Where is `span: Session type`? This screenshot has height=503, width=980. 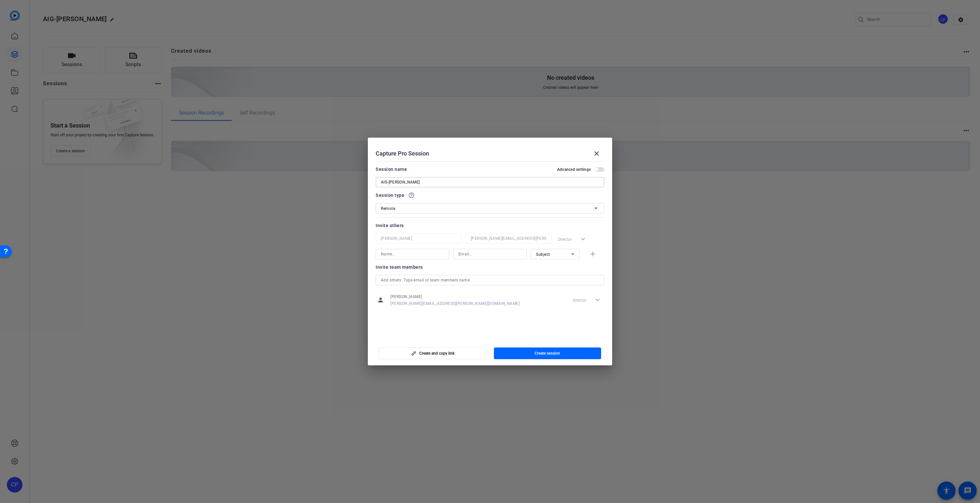 span: Session type is located at coordinates (390, 196).